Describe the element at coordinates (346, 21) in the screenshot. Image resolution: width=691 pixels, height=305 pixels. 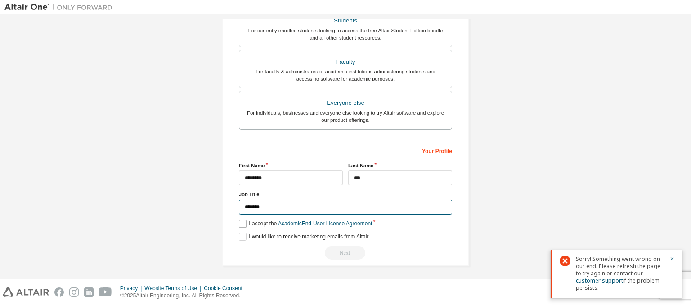
I see `div: Students` at that location.